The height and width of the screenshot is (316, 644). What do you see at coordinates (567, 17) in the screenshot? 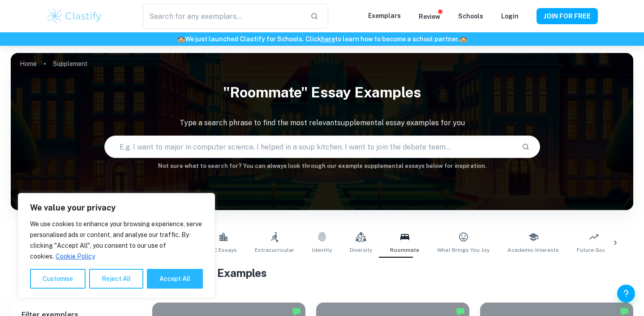
I see `button: JOIN FOR FREE` at bounding box center [567, 17].